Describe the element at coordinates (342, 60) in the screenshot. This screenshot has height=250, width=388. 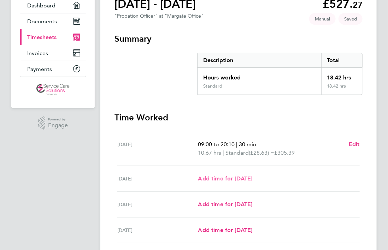
I see `div: Total` at that location.